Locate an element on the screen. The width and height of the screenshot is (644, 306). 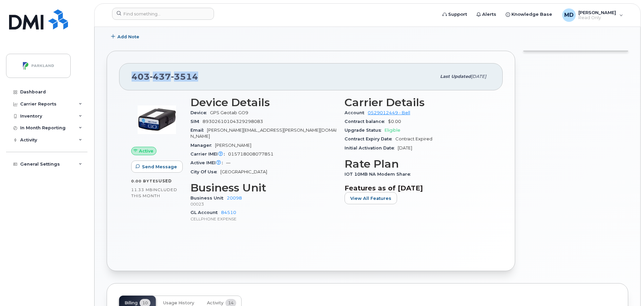
a: Alerts is located at coordinates (486, 14).